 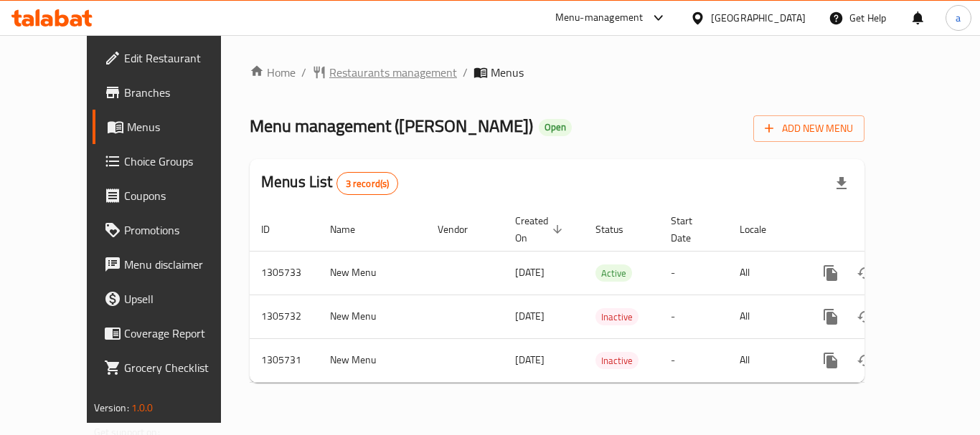 I want to click on a: Edit Restaurant, so click(x=171, y=58).